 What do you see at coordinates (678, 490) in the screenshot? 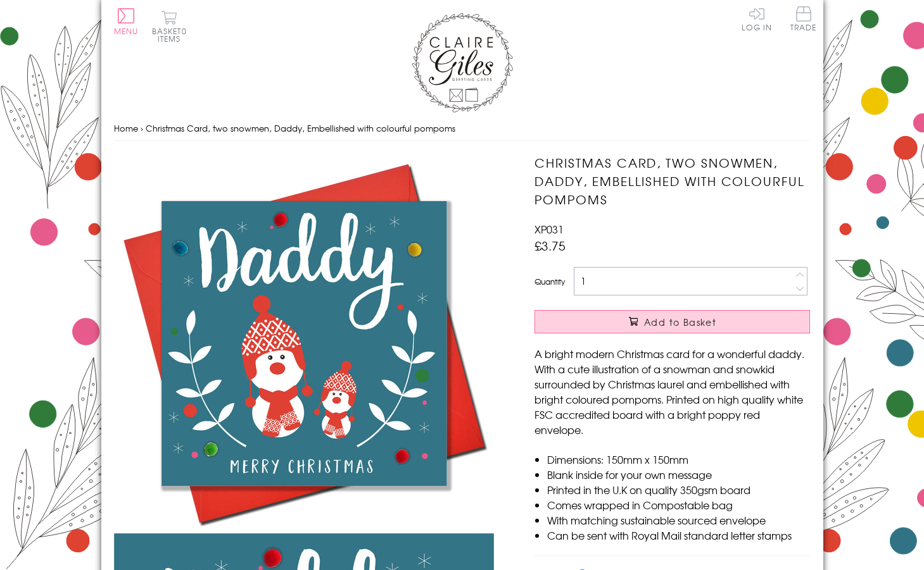
I see `li: Printed in the U.K on quality 350gsm board` at bounding box center [678, 490].